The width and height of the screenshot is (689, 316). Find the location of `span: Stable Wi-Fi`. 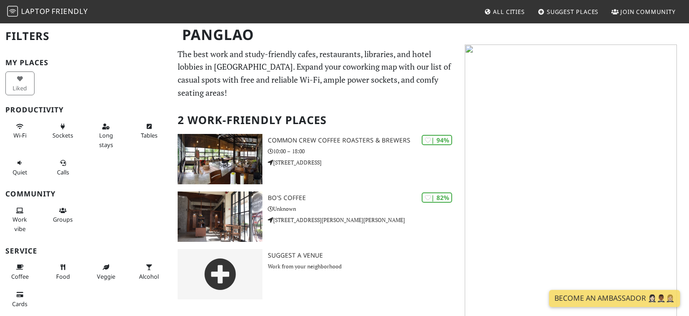

span: Stable Wi-Fi is located at coordinates (20, 135).